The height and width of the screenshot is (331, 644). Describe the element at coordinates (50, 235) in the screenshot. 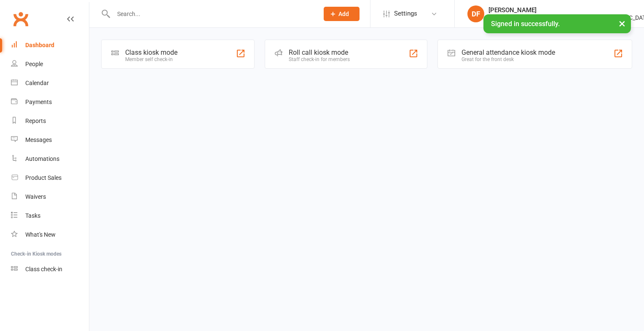

I see `a: What's New` at that location.